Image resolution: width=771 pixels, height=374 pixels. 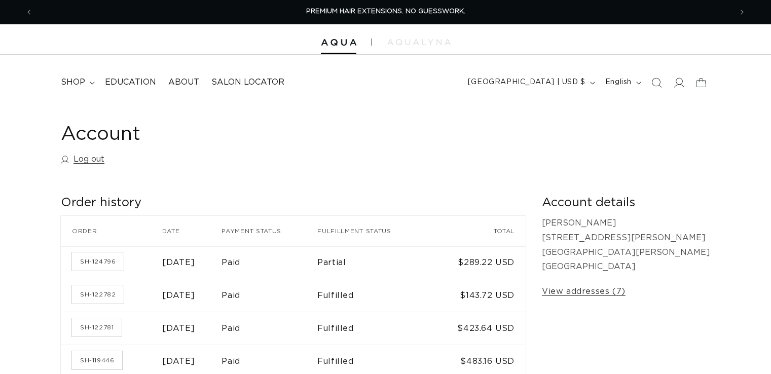 What do you see at coordinates (97, 327) in the screenshot?
I see `a: Order number SH-122781` at bounding box center [97, 327].